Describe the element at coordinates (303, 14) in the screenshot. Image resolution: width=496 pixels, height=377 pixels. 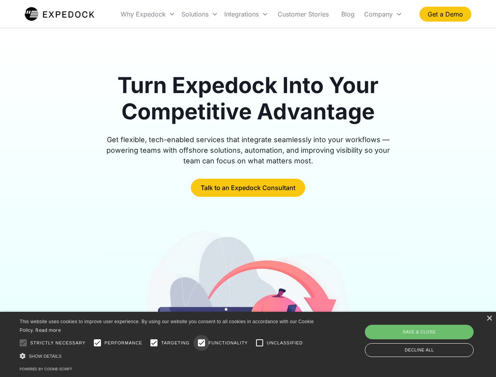
I see `a: Customer Stories` at that location.